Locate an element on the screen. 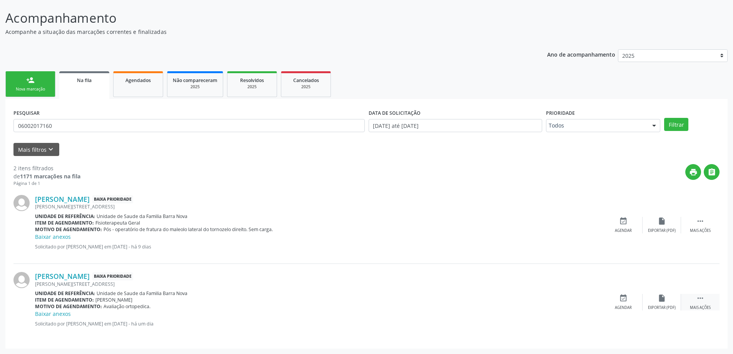 This screenshot has width=733, height=354. label: Prioridade is located at coordinates (560, 113).